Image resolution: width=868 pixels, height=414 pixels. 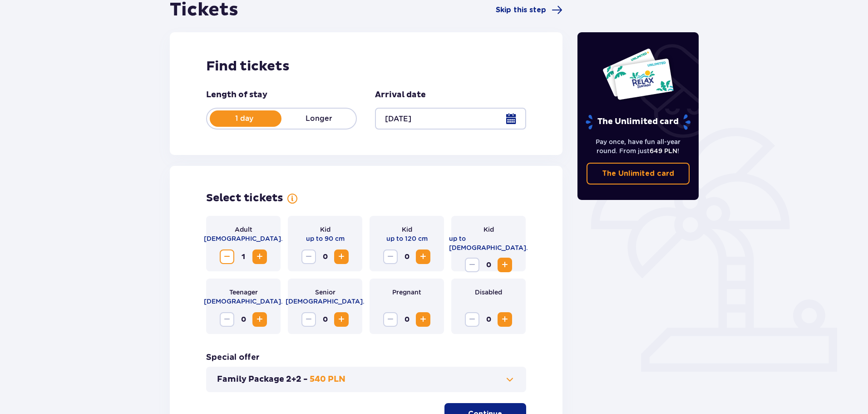 I want to click on span: 1, so click(x=243, y=257).